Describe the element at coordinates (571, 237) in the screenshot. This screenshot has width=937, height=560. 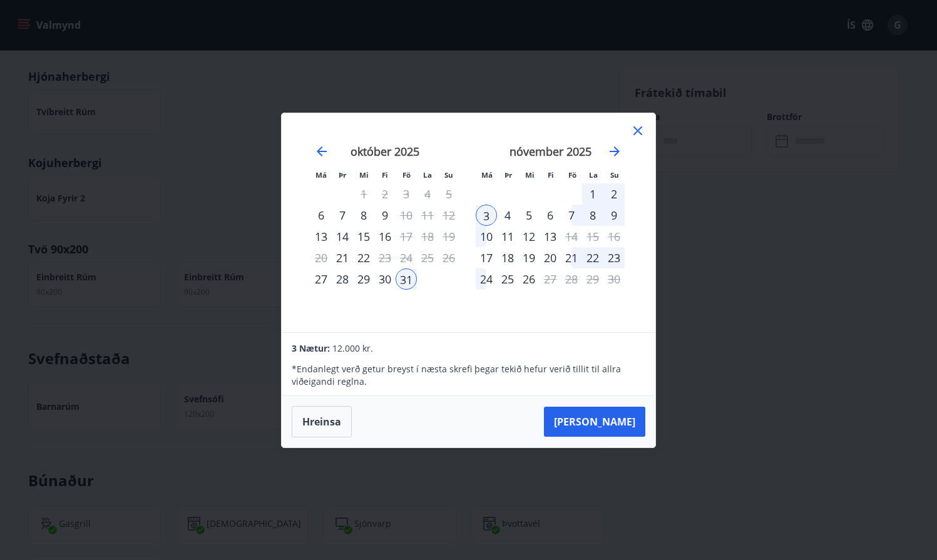
I see `td: Choose föstudagur, 14. nóvember 2025 as your check-in date. It’s available.` at that location.